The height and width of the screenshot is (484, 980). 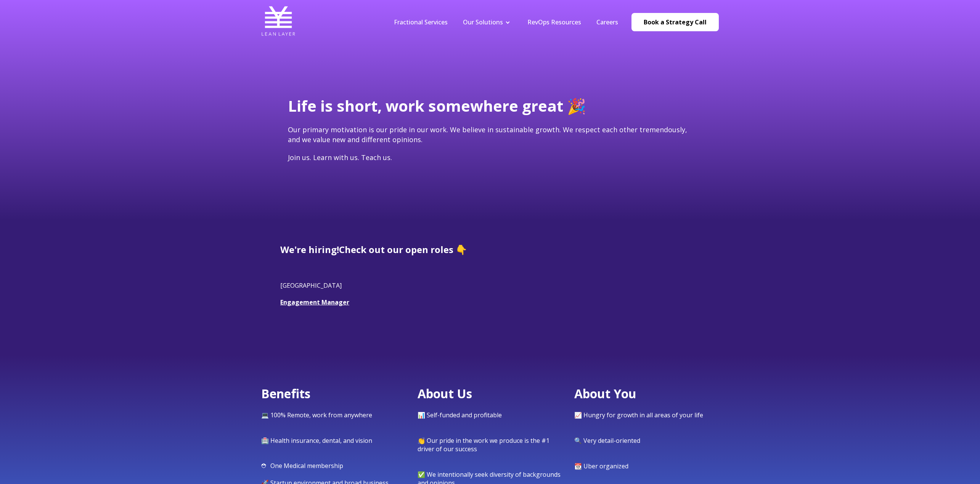 I want to click on span: 🔍 Very detail-oriented, so click(x=607, y=441).